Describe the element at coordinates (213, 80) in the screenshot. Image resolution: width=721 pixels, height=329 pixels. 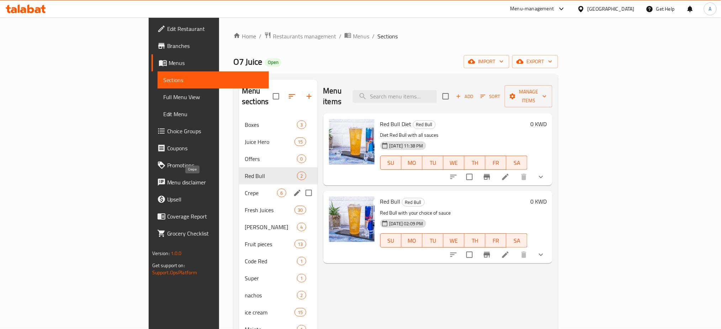
I see `a: Sections` at that location.